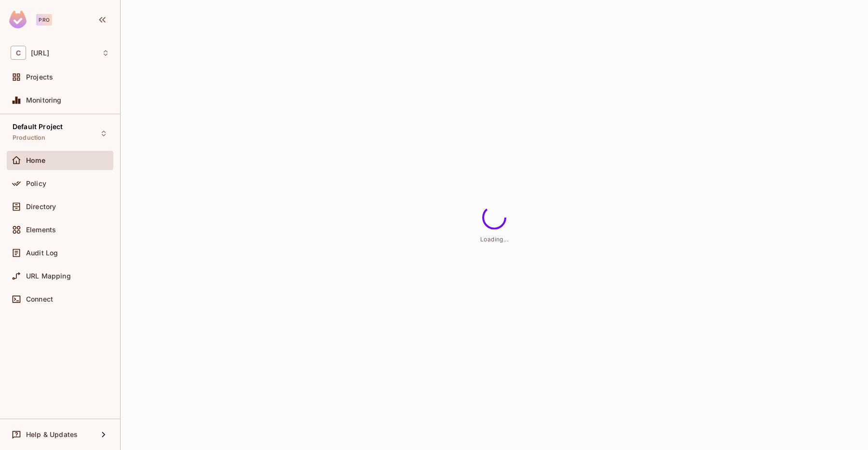 The image size is (868, 450). I want to click on span: Help & Updates, so click(52, 435).